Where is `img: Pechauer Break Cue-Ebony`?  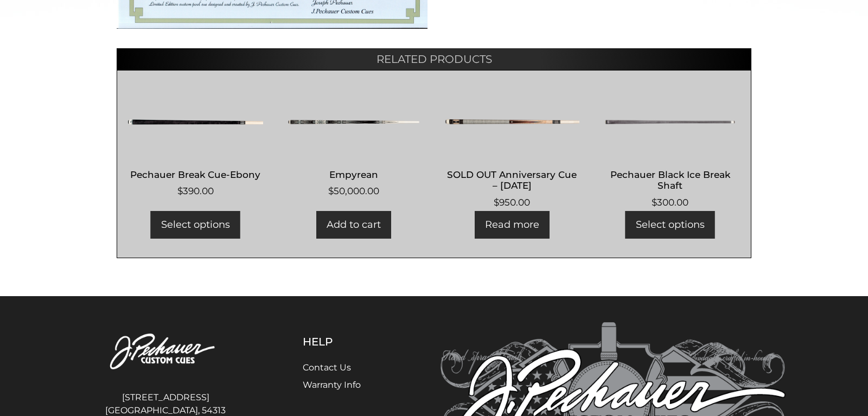 img: Pechauer Break Cue-Ebony is located at coordinates (195, 122).